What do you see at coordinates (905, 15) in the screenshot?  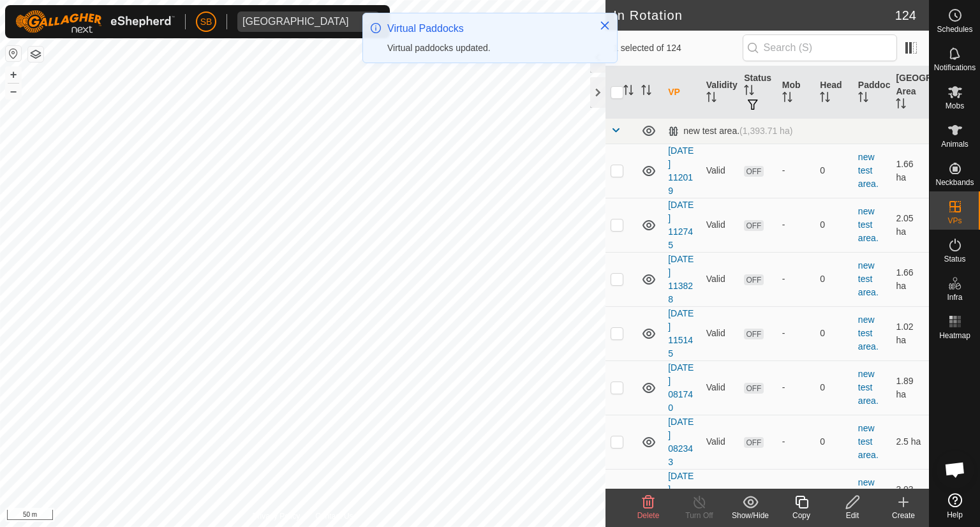 I see `span: 124` at bounding box center [905, 15].